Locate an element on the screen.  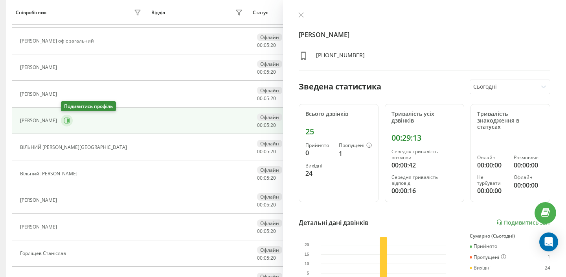
div: Відділ is located at coordinates (158, 13).